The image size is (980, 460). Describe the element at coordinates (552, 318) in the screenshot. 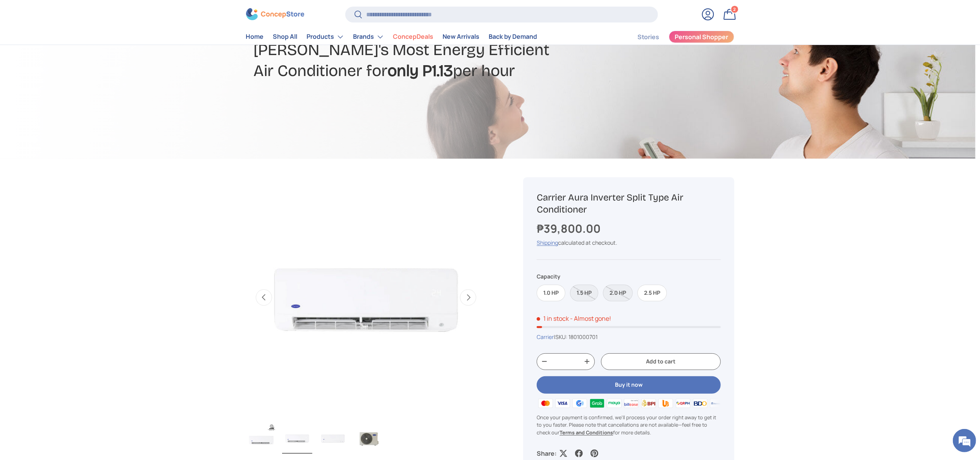

I see `span: 1 in stock` at that location.